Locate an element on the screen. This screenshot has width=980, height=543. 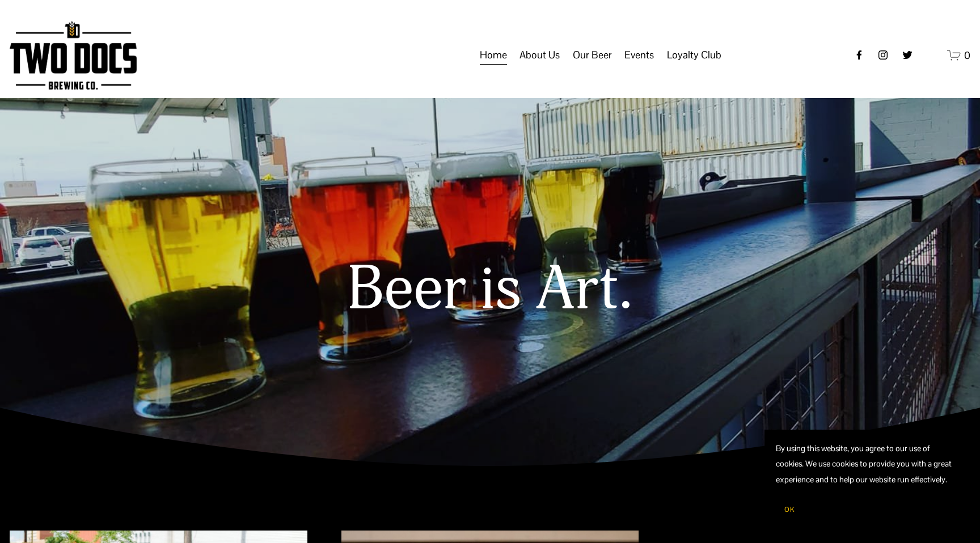
a: 0 items in cart is located at coordinates (958, 55).